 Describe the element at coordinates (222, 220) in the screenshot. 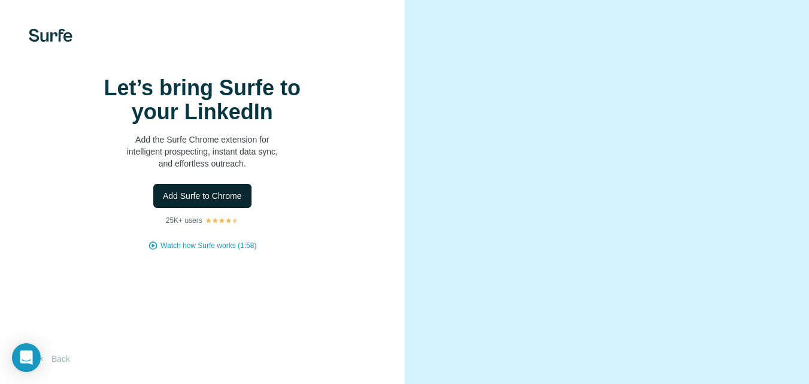

I see `img: Rating Stars` at that location.